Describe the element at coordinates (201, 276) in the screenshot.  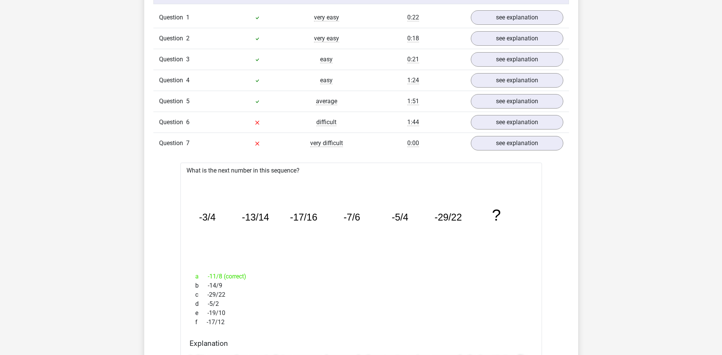
I see `span: a` at that location.